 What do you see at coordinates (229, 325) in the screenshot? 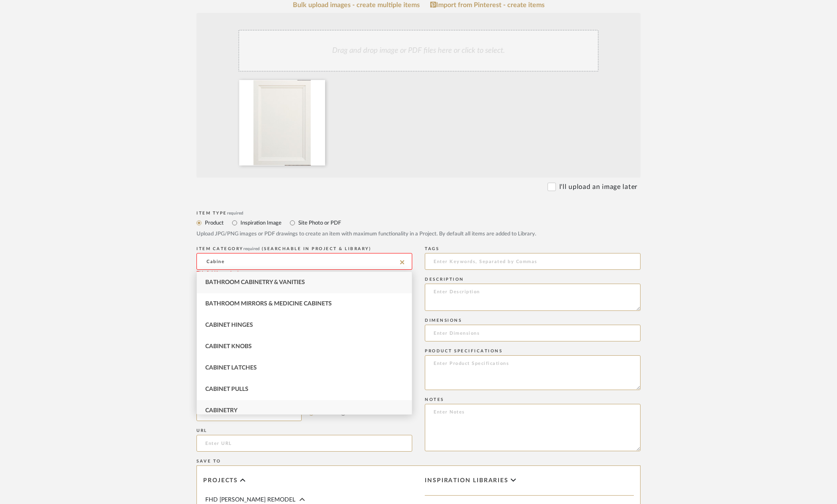
I see `span: Cabinet Hinges` at bounding box center [229, 325].